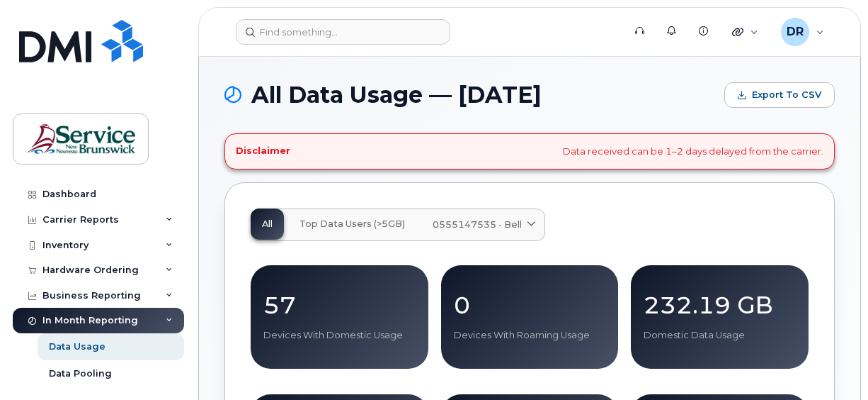 The image size is (868, 400). I want to click on p: 0, so click(529, 304).